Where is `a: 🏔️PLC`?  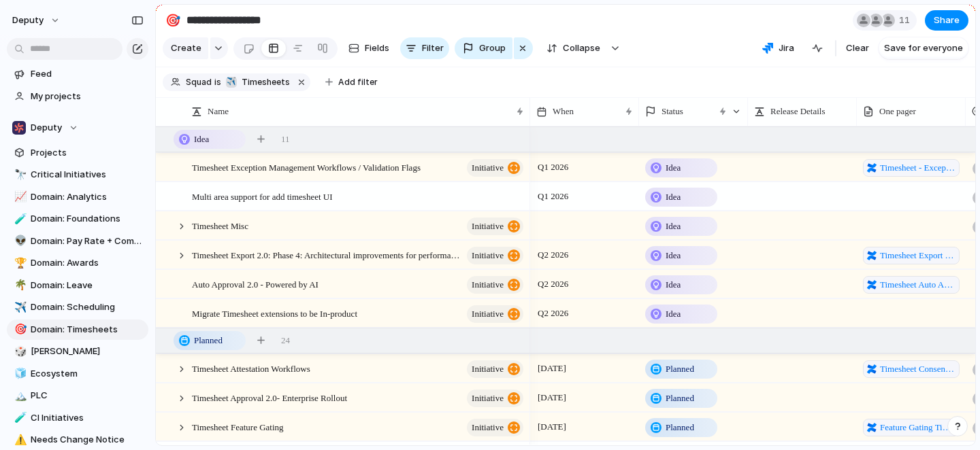 a: 🏔️PLC is located at coordinates (78, 396).